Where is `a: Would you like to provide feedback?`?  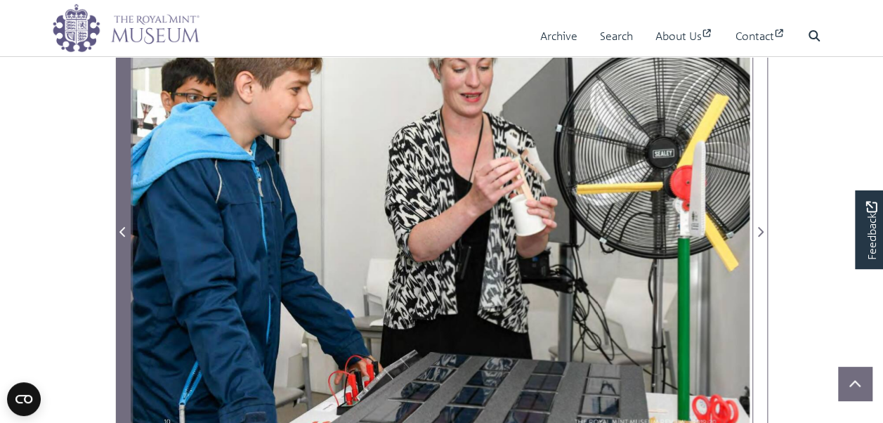 a: Would you like to provide feedback? is located at coordinates (869, 230).